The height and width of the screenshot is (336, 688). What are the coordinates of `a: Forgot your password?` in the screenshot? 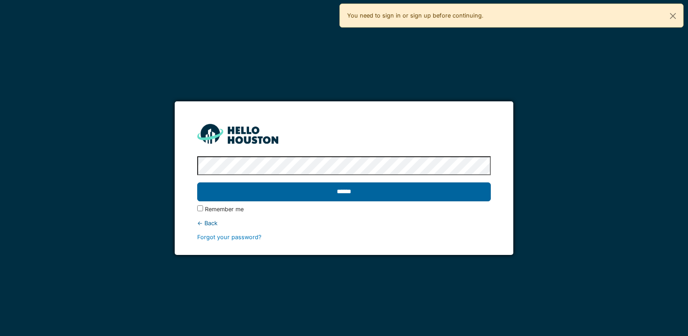 It's located at (229, 237).